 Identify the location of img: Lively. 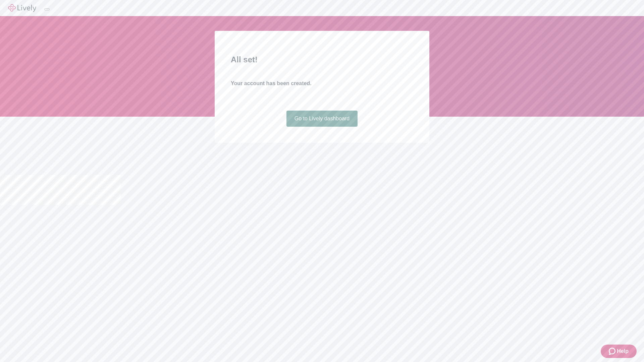
(22, 8).